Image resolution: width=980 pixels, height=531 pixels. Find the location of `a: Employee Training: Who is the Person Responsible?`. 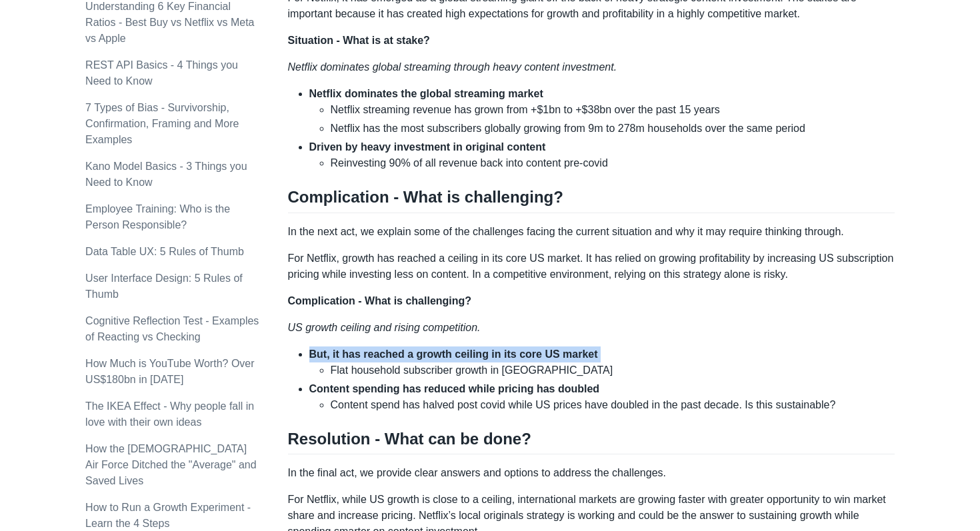

a: Employee Training: Who is the Person Responsible? is located at coordinates (157, 216).